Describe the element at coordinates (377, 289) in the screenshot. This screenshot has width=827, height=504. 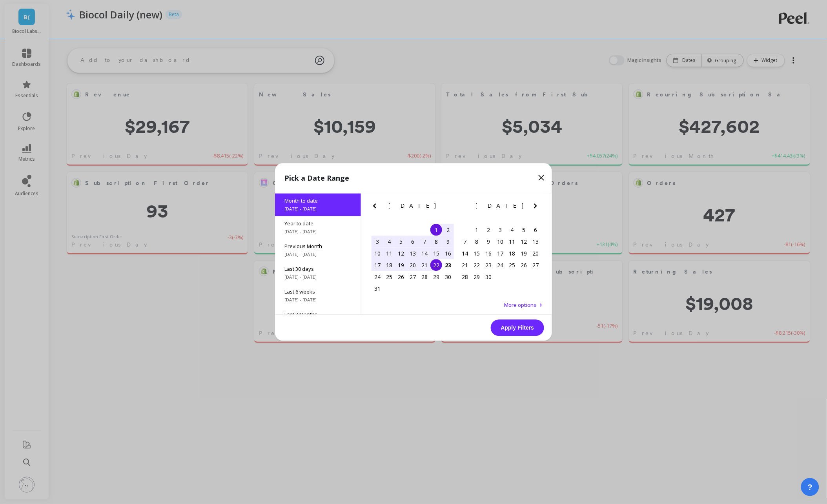
I see `div: Choose Sunday, August 31st, 2025` at that location.